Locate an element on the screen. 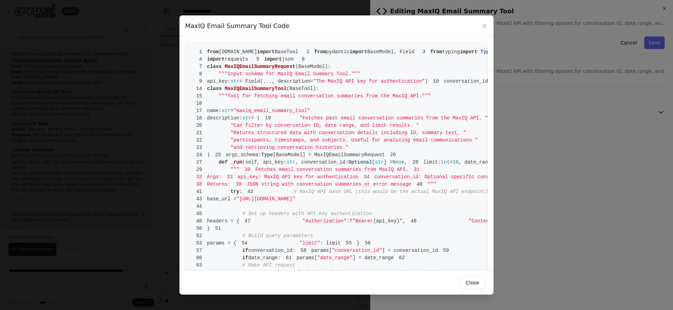  span: 5 is located at coordinates (256, 59).